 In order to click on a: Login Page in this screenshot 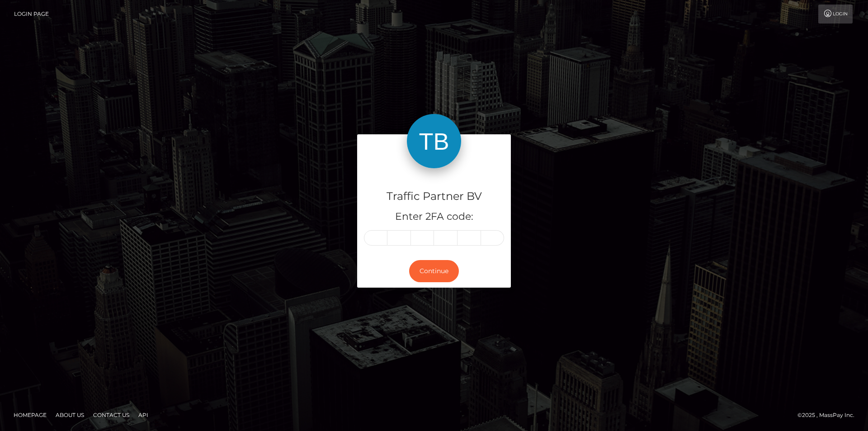, I will do `click(31, 14)`.